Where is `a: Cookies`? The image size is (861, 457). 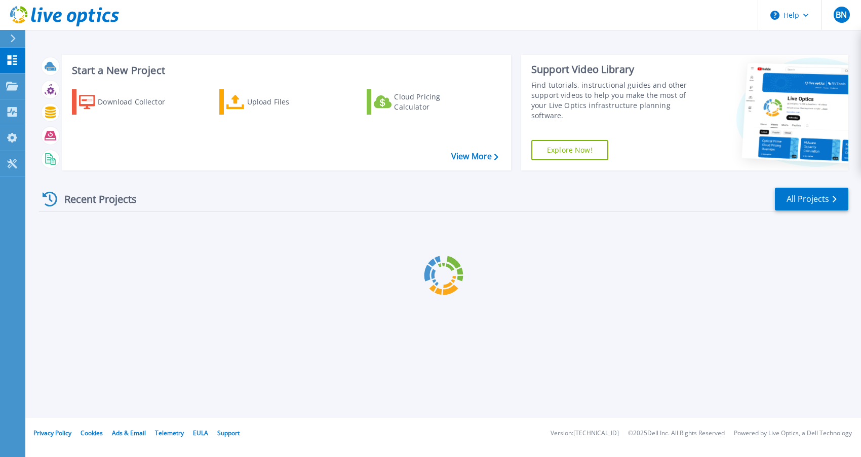
a: Cookies is located at coordinates (92, 432).